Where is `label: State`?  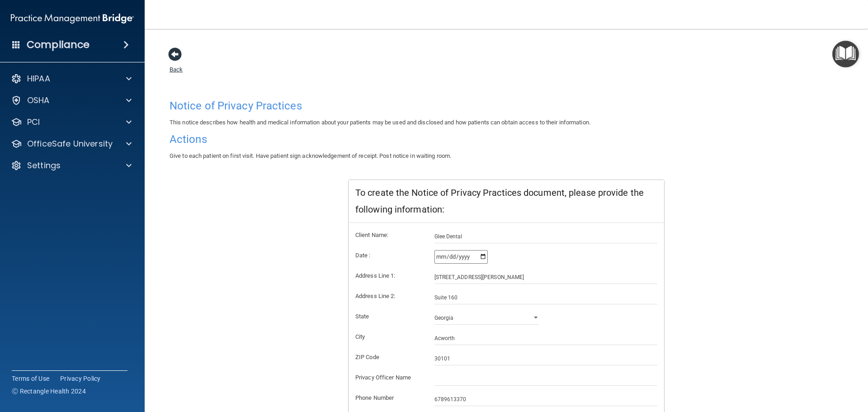
label: State is located at coordinates (388, 317).